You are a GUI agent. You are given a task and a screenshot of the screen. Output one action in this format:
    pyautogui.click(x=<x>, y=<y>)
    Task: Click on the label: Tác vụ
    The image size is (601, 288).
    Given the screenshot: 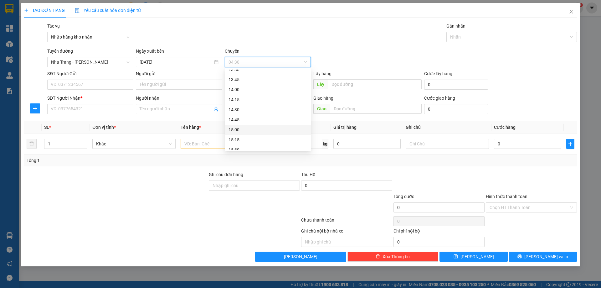 What is the action you would take?
    pyautogui.click(x=54, y=26)
    